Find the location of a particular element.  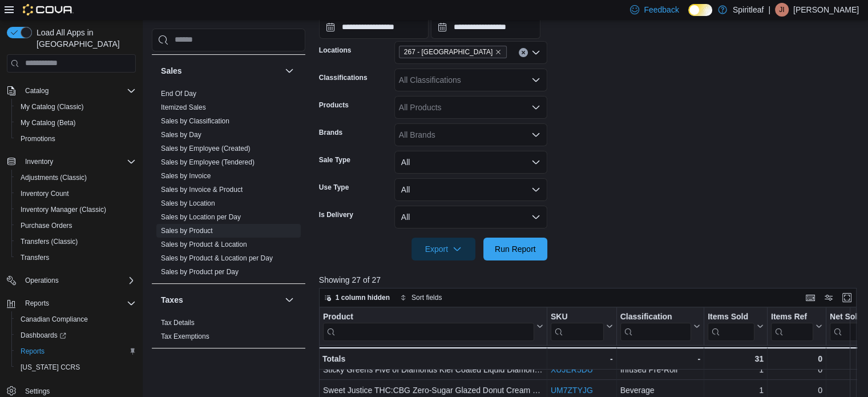

span: Sort fields is located at coordinates (427, 298).